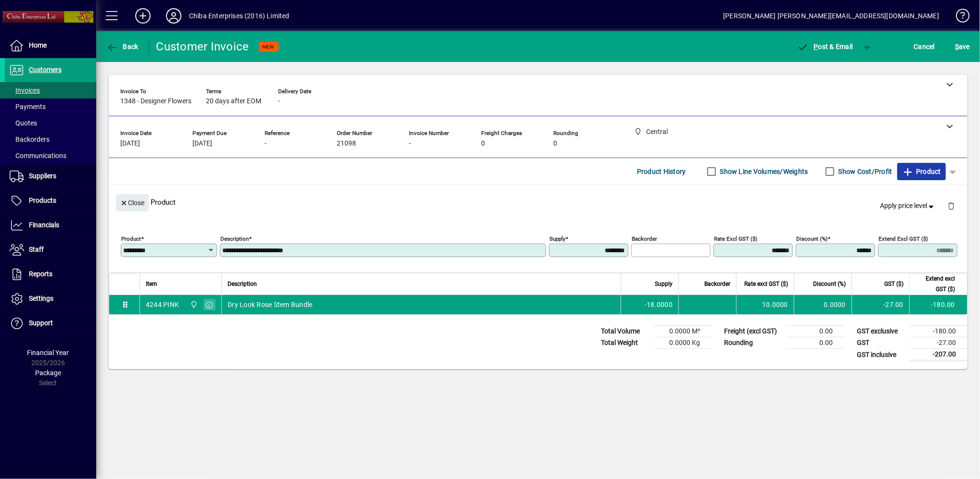  Describe the element at coordinates (662, 172) in the screenshot. I see `button: Product History` at that location.